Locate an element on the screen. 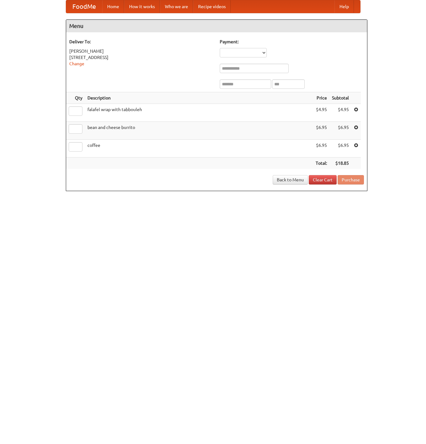 The height and width of the screenshot is (444, 426). a: Recipe videos is located at coordinates (212, 7).